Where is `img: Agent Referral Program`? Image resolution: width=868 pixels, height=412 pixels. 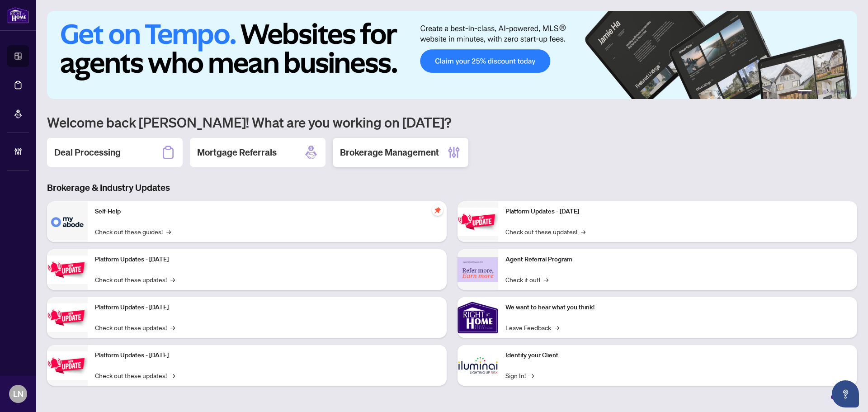
img: Agent Referral Program is located at coordinates (478, 270).